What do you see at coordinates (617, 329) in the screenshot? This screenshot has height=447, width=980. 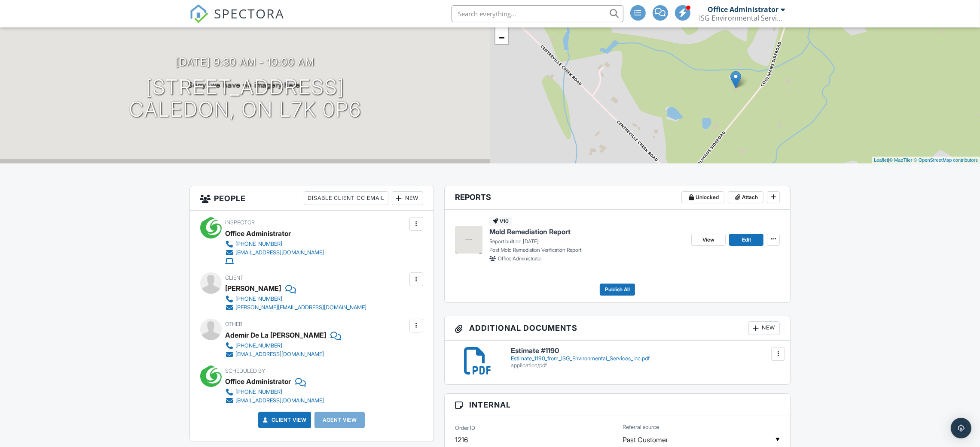 I see `h3: Additional Documents` at bounding box center [617, 329].